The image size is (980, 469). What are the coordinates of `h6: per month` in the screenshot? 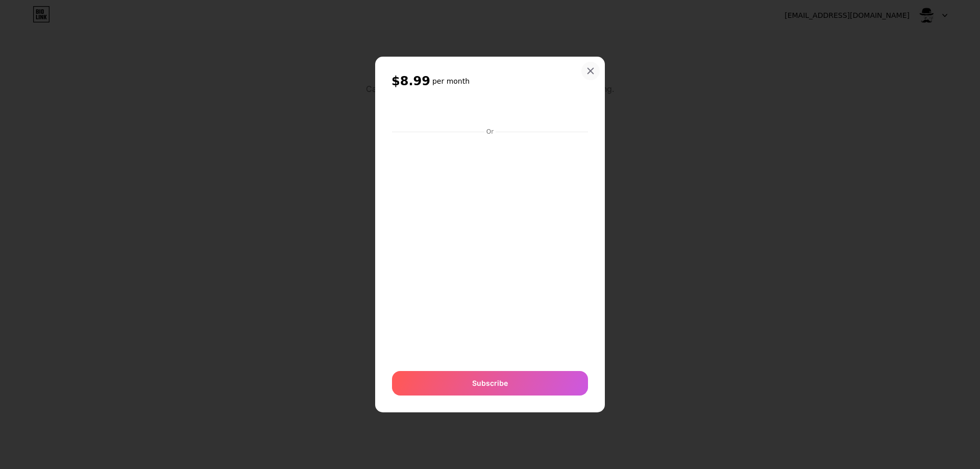 It's located at (451, 81).